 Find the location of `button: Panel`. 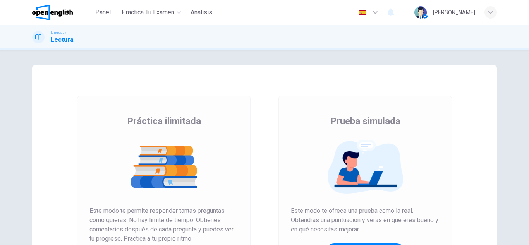

button: Panel is located at coordinates (103, 12).